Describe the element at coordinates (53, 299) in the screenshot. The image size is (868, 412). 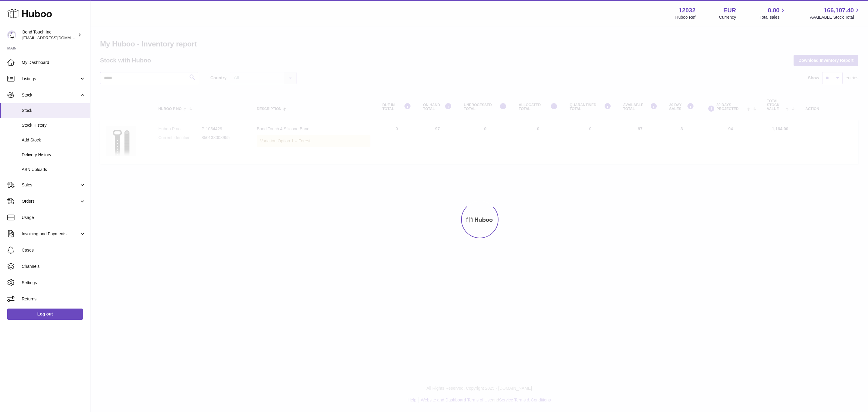
I see `span: Returns` at that location.